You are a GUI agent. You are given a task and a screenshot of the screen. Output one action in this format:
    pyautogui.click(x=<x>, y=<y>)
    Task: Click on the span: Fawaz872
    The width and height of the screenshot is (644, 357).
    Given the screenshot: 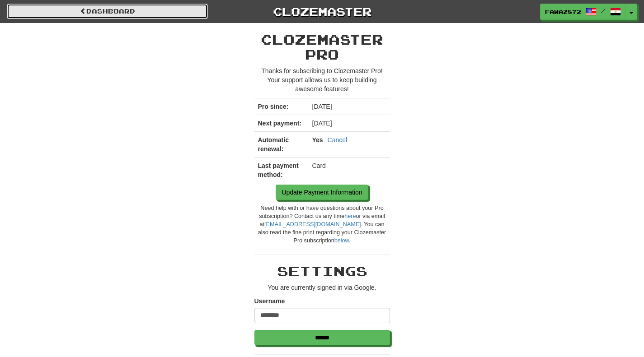 What is the action you would take?
    pyautogui.click(x=563, y=12)
    